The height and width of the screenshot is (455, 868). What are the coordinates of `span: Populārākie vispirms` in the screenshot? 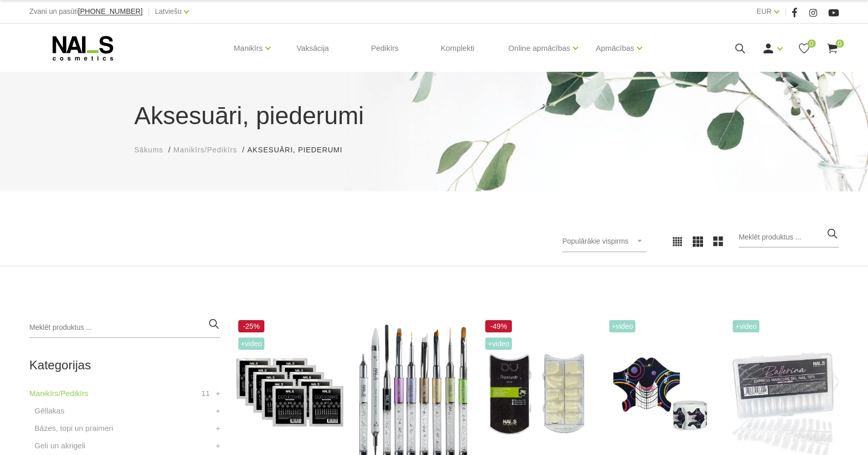 It's located at (595, 241).